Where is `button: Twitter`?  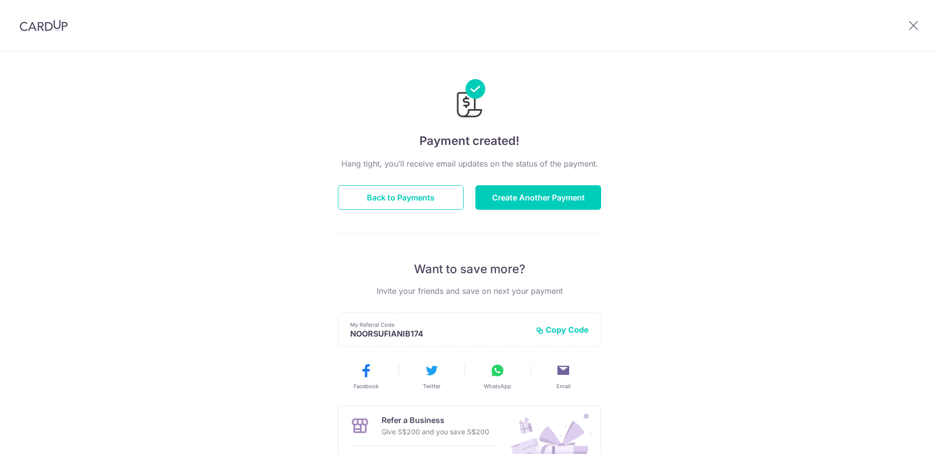 button: Twitter is located at coordinates (432, 376).